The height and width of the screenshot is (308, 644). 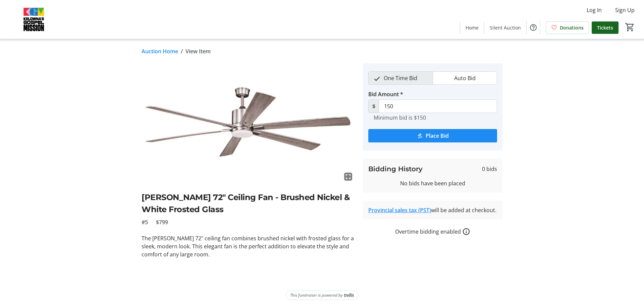 What do you see at coordinates (348, 177) in the screenshot?
I see `mat-icon: fullscreen` at bounding box center [348, 177].